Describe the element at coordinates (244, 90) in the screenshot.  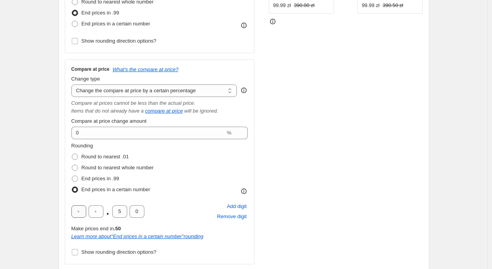
I see `div: help` at that location.